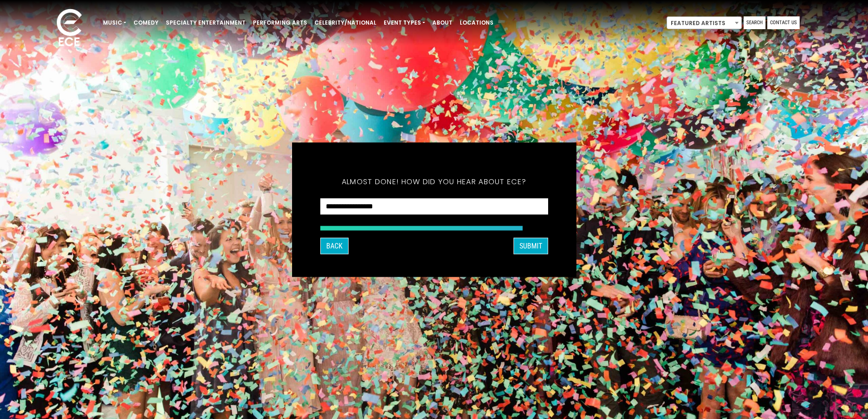 The height and width of the screenshot is (419, 868). Describe the element at coordinates (69, 28) in the screenshot. I see `img: ece_new_logo_whitev2-1.png` at that location.